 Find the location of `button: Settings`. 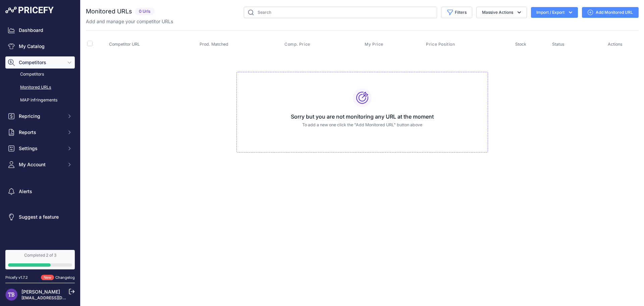

button: Settings is located at coordinates (40, 148).